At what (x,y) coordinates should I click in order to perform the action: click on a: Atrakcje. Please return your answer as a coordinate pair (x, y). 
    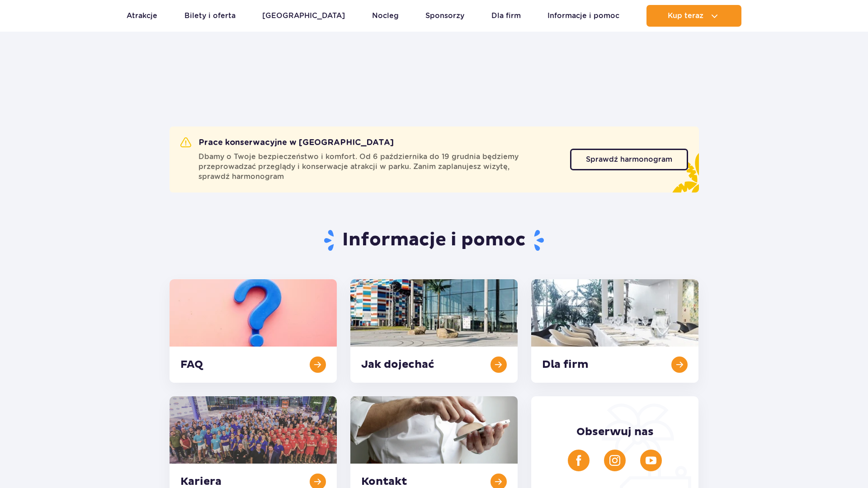
    Looking at the image, I should click on (142, 16).